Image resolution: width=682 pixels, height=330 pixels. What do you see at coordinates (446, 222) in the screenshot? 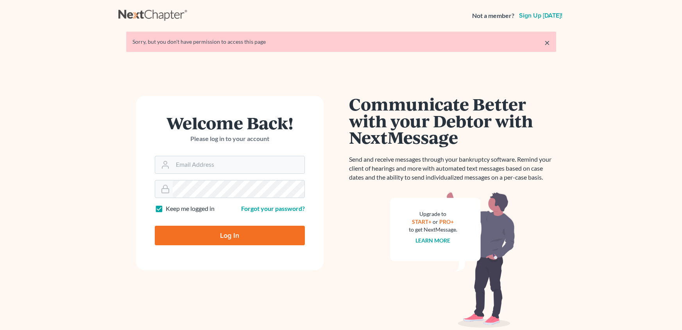
I see `a: PRO+` at bounding box center [446, 222].